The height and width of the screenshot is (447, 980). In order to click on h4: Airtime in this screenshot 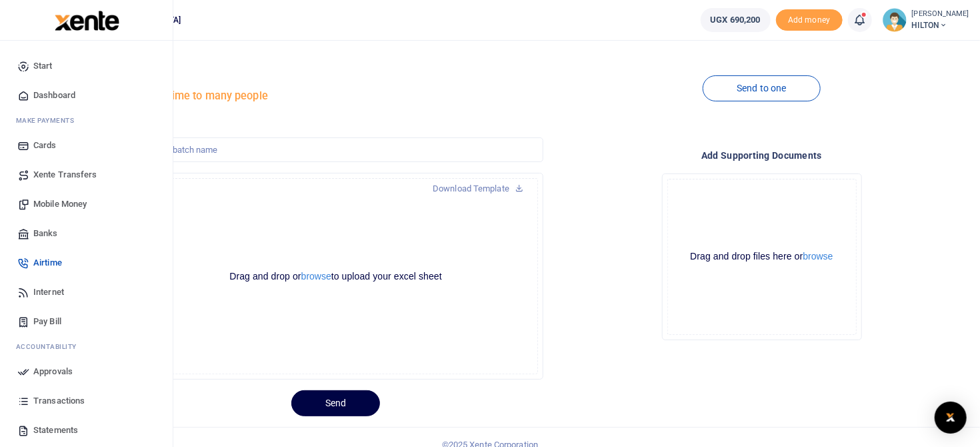, I will do `click(336, 75)`.